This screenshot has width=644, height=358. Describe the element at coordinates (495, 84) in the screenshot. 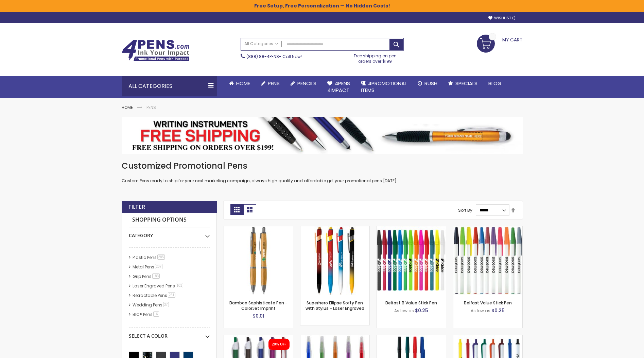

I see `a: Blog` at that location.